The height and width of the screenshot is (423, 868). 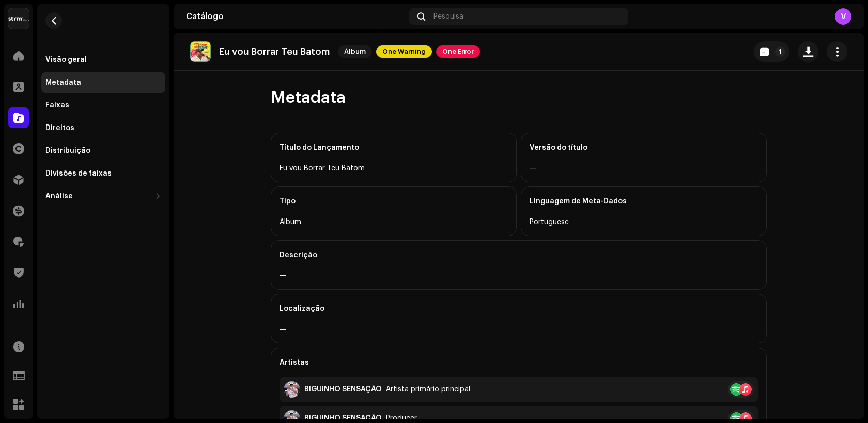 I want to click on img: 0d9a8575-a221-4da5-8a2f-6ae63b33d46e, so click(x=200, y=52).